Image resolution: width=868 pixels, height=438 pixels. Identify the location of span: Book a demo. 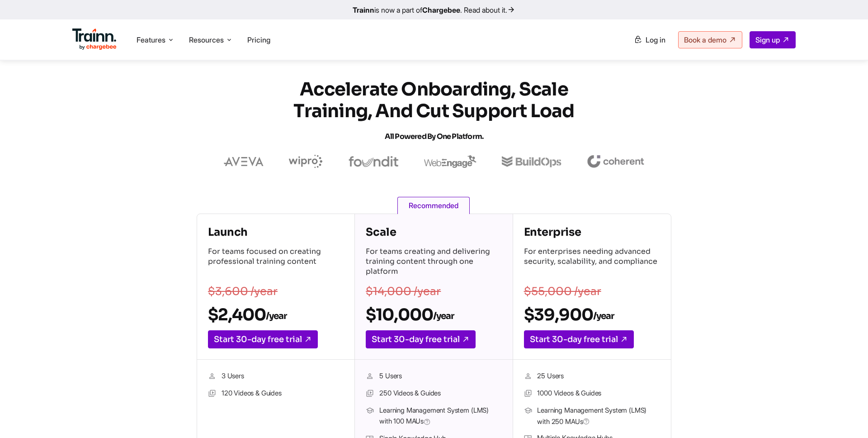
(705, 40).